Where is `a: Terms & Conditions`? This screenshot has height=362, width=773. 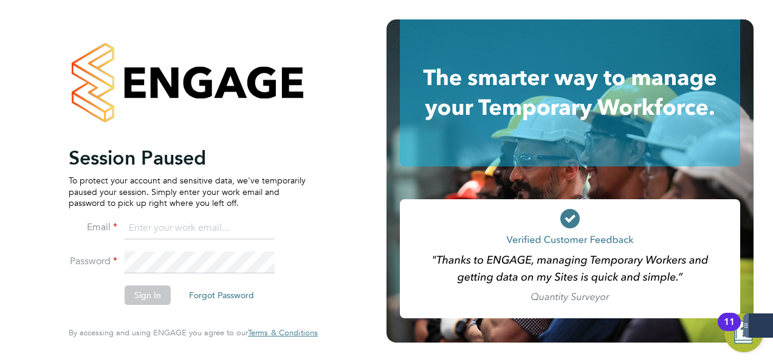
a: Terms & Conditions is located at coordinates (282, 333).